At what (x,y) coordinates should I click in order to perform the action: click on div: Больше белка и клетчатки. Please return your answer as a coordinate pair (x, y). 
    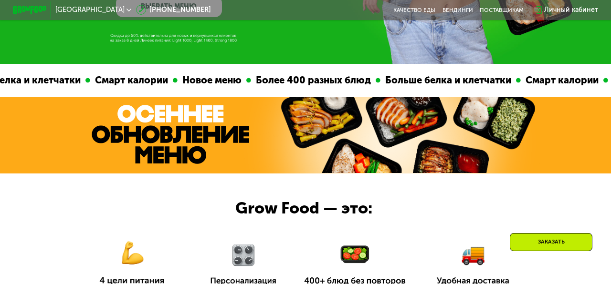
    Looking at the image, I should click on (448, 80).